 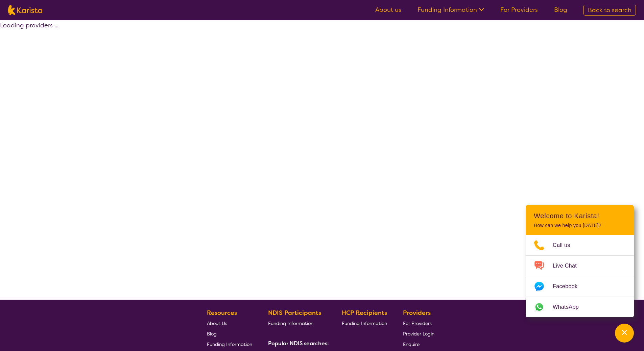 I want to click on span: For Providers, so click(x=417, y=323).